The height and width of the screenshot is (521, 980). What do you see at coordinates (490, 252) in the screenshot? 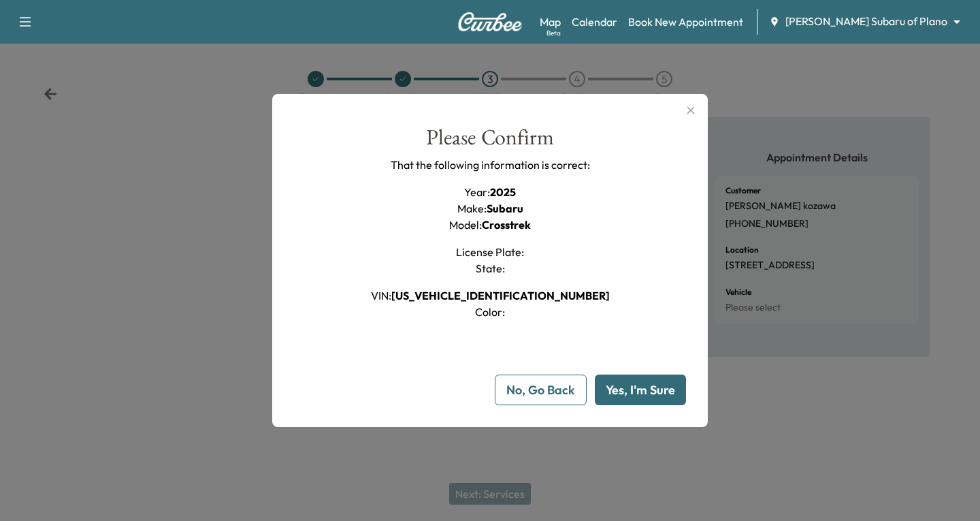
I see `h1: License Plate :` at bounding box center [490, 252].